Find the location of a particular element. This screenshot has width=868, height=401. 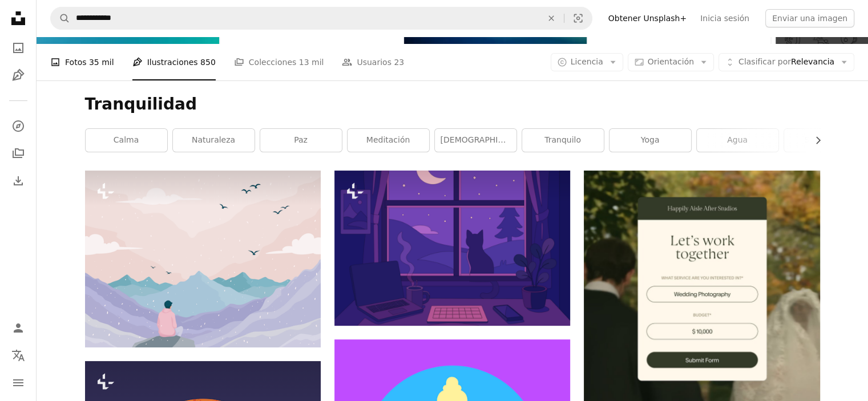

a: Una persona sentada en una roca en medio de una montaña is located at coordinates (202, 259).